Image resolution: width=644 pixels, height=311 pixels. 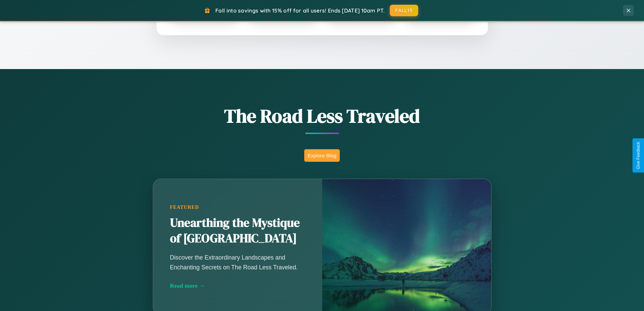 What do you see at coordinates (638, 156) in the screenshot?
I see `div: Give Feedback` at bounding box center [638, 156].